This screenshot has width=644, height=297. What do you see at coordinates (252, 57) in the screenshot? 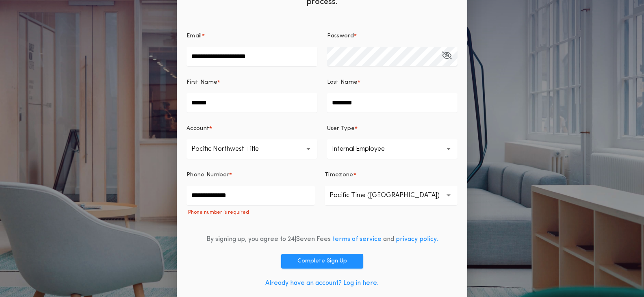
I see `input: Email*` at bounding box center [252, 57].